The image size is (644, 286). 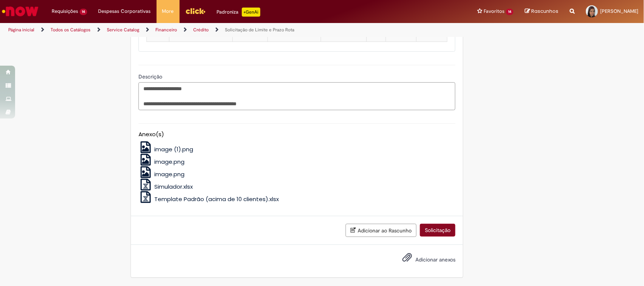 What do you see at coordinates (407, 259) in the screenshot?
I see `button: Adicionar anexos` at bounding box center [407, 259].